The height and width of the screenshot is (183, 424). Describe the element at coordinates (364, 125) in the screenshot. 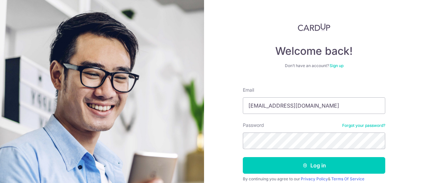

I see `a: Forgot your password?` at that location.